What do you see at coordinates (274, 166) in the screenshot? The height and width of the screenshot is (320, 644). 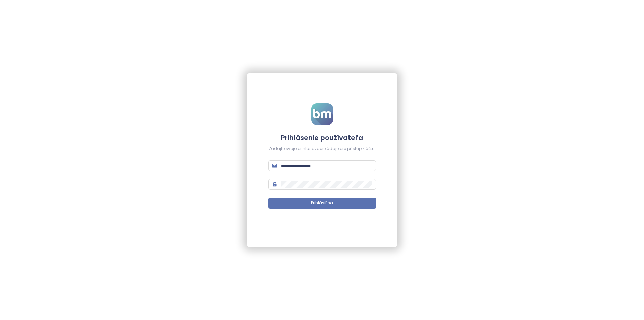 I see `span: mail` at bounding box center [274, 166].